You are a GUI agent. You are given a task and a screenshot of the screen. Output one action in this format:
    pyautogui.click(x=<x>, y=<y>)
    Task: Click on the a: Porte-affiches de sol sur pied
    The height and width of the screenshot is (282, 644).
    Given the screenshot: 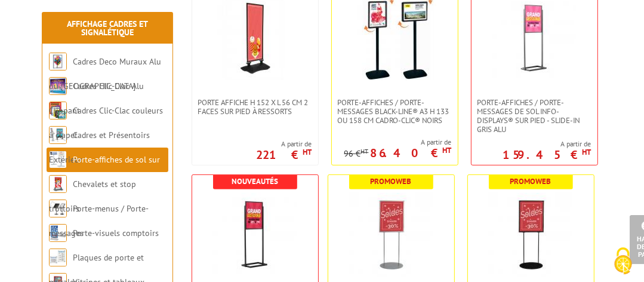 What is the action you would take?
    pyautogui.click(x=105, y=171)
    